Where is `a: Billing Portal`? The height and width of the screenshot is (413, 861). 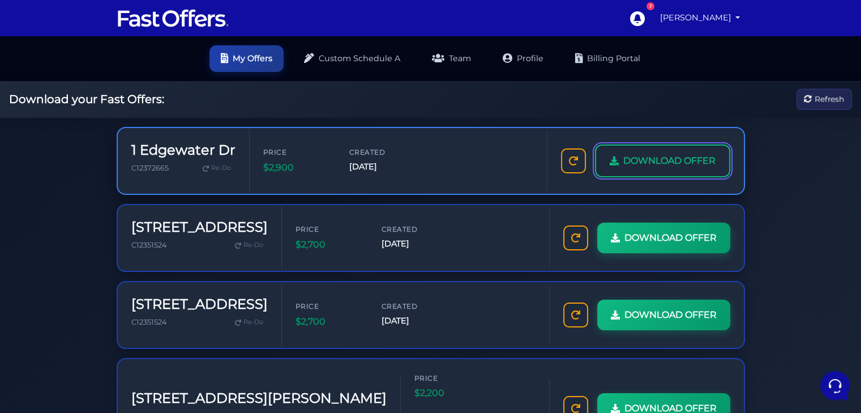 a: Billing Portal is located at coordinates (608, 58).